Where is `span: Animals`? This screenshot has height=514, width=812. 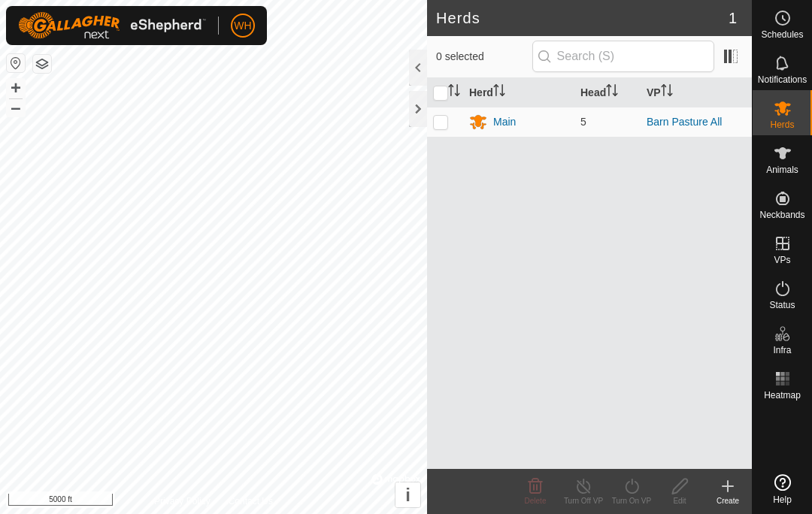
span: Animals is located at coordinates (782, 170).